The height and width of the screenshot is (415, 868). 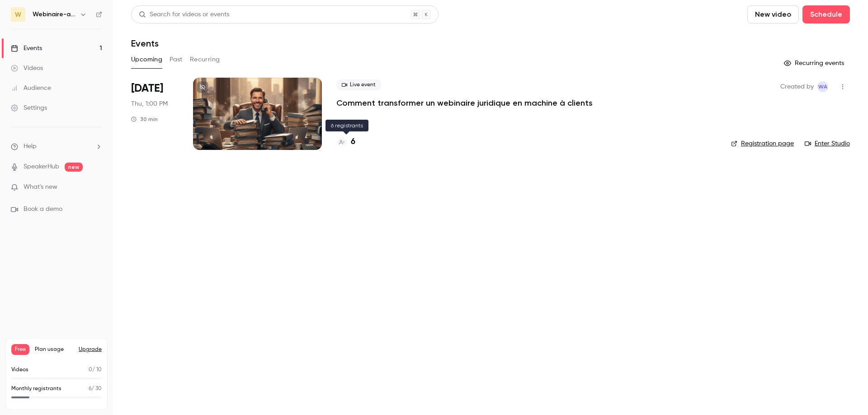 What do you see at coordinates (346, 142) in the screenshot?
I see `a: 6` at bounding box center [346, 142].